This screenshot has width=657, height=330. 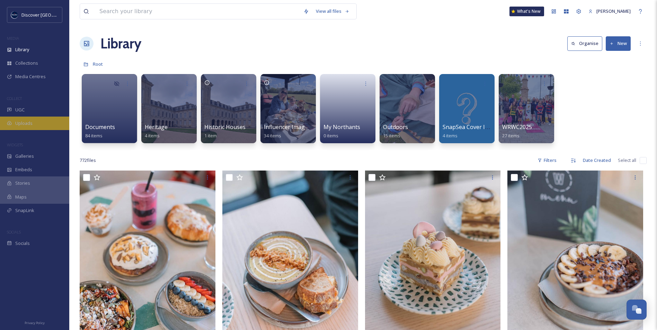 What do you see at coordinates (94, 136) in the screenshot?
I see `span: 84 items` at bounding box center [94, 136].